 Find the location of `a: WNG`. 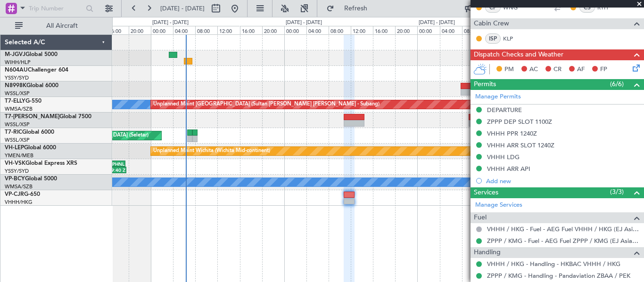

a: WNG is located at coordinates (513, 7).